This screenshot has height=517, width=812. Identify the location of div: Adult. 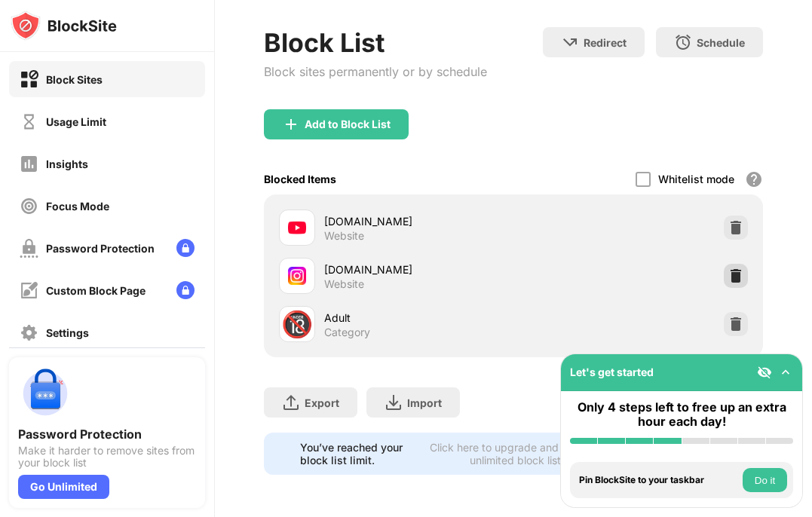
(418, 318).